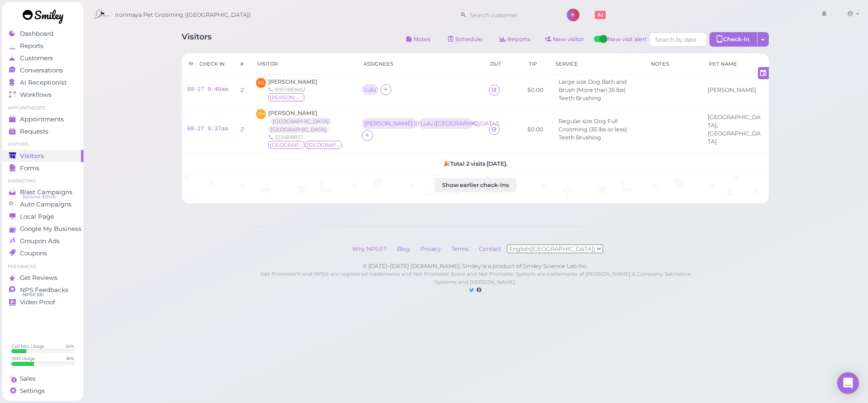  What do you see at coordinates (369, 248) in the screenshot?
I see `a: Why NPS®?` at bounding box center [369, 248].